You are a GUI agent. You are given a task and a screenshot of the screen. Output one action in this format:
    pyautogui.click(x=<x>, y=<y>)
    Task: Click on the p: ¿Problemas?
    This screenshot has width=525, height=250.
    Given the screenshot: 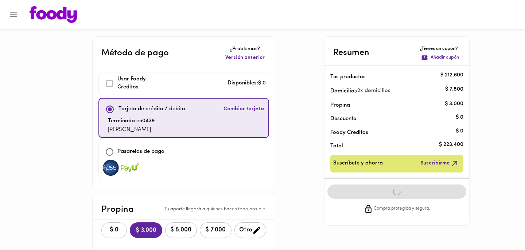 What is the action you would take?
    pyautogui.click(x=245, y=49)
    